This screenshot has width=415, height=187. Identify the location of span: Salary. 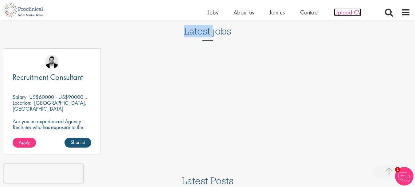
(19, 96).